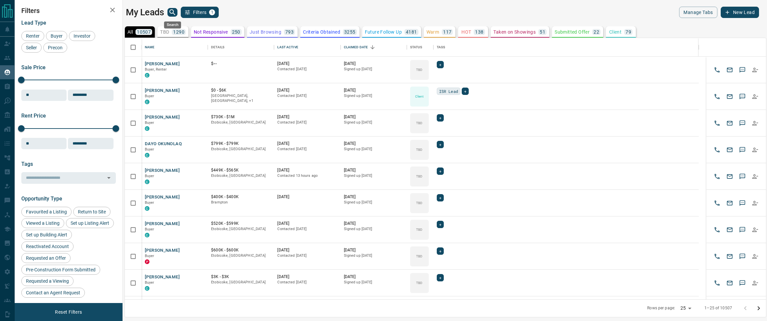  What do you see at coordinates (55, 48) in the screenshot?
I see `div: Precon` at bounding box center [55, 48].